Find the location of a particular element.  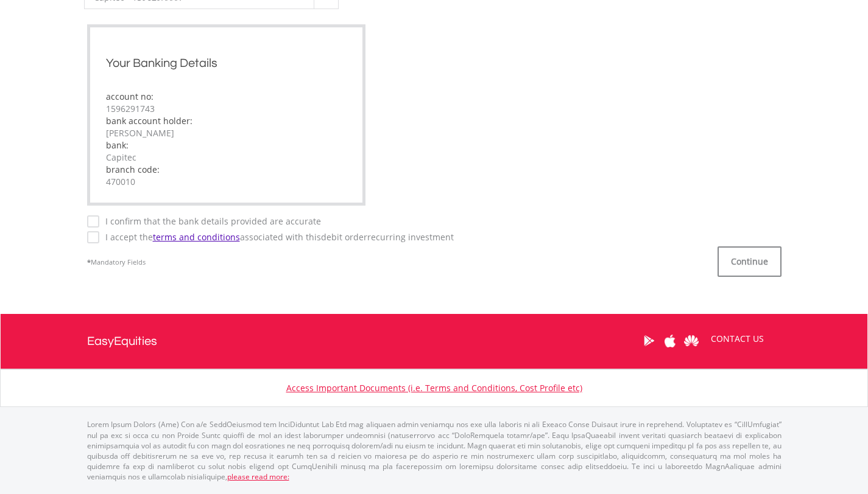

label: bank: is located at coordinates (117, 145).